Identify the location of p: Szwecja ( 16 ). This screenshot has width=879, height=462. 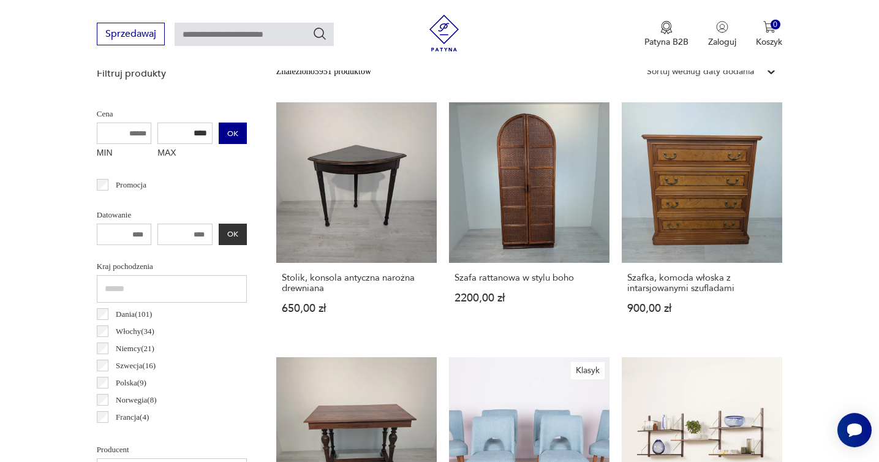
(135, 366).